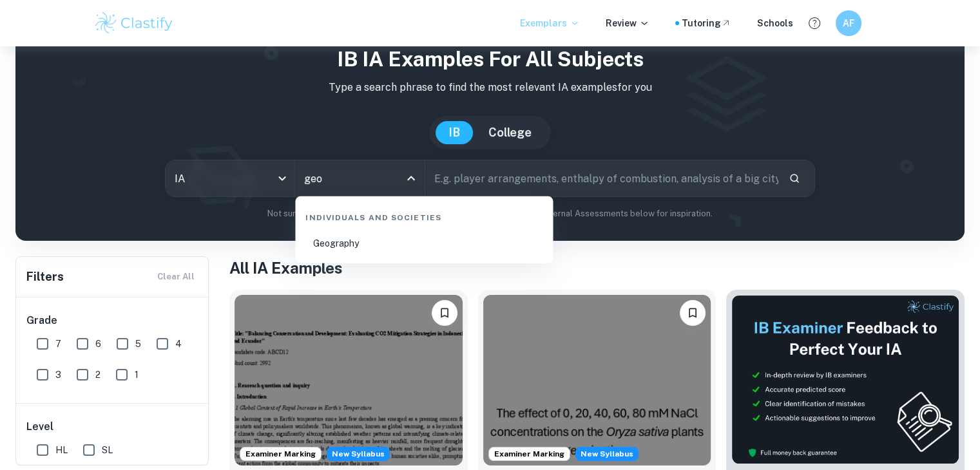  Describe the element at coordinates (98, 344) in the screenshot. I see `span: 6` at that location.